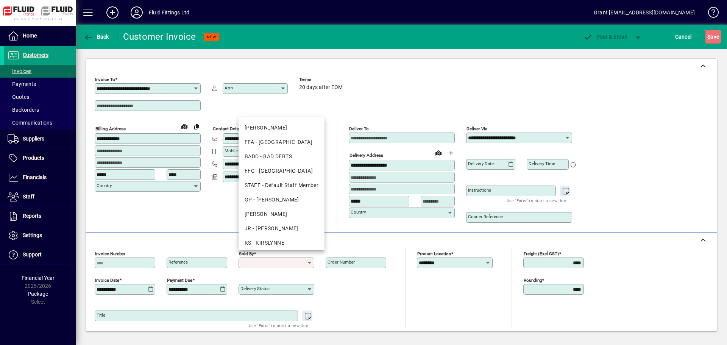 The image size is (727, 345). What do you see at coordinates (281, 243) in the screenshot?
I see `mat-option: KS - KIRSLYNNE` at bounding box center [281, 243].